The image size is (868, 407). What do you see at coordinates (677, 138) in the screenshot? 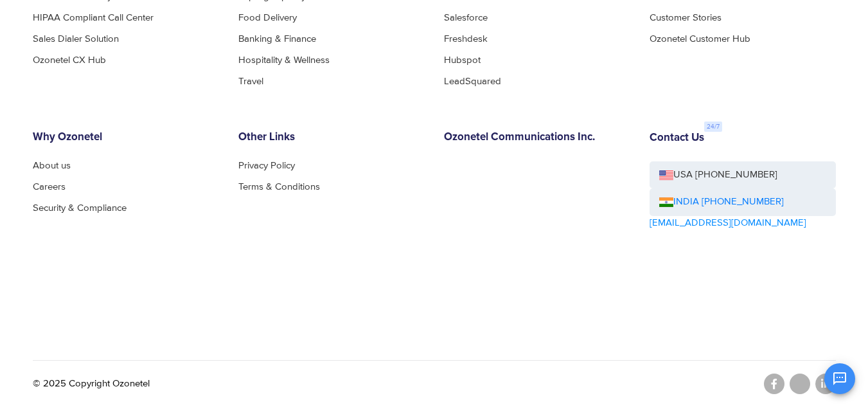
I see `h6: Contact Us` at bounding box center [677, 138].